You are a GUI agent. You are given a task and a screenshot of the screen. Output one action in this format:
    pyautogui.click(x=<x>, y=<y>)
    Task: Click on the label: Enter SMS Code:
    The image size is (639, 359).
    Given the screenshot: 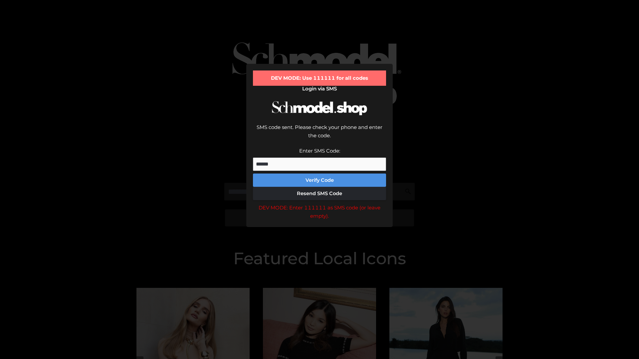 What is the action you would take?
    pyautogui.click(x=320, y=151)
    